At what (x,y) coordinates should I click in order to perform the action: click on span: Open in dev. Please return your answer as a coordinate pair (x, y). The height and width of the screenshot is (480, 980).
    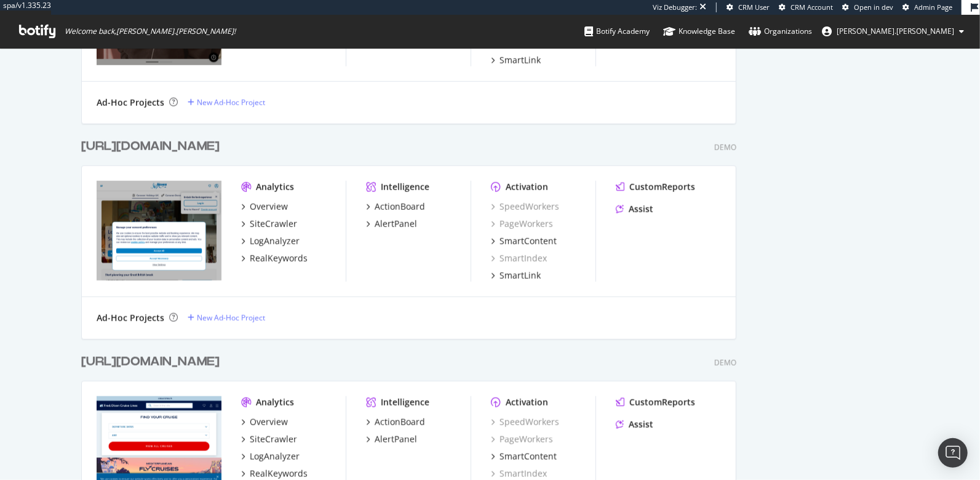
    Looking at the image, I should click on (874, 6).